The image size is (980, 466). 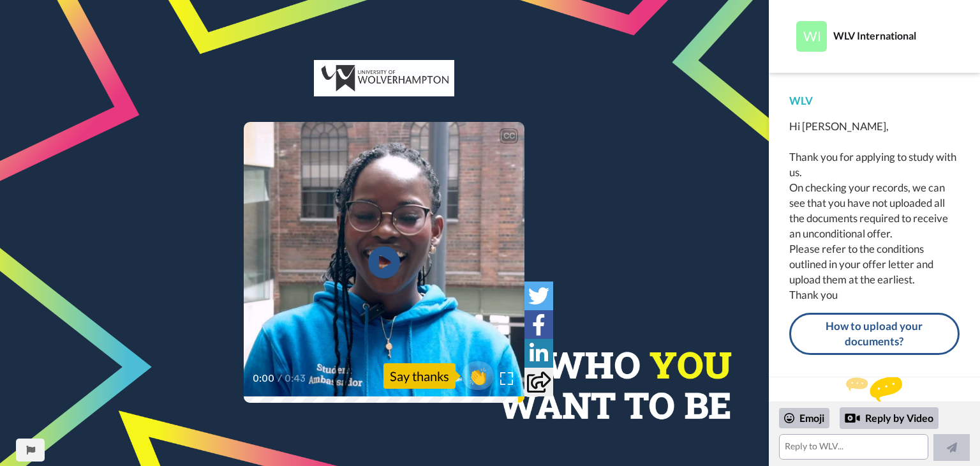 What do you see at coordinates (264, 379) in the screenshot?
I see `span: 0:00` at bounding box center [264, 379].